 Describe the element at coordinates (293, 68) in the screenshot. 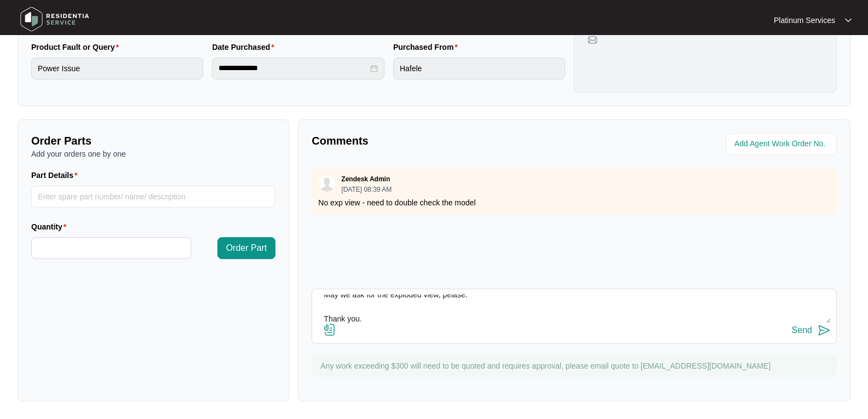

I see `input: Date Purchased` at that location.